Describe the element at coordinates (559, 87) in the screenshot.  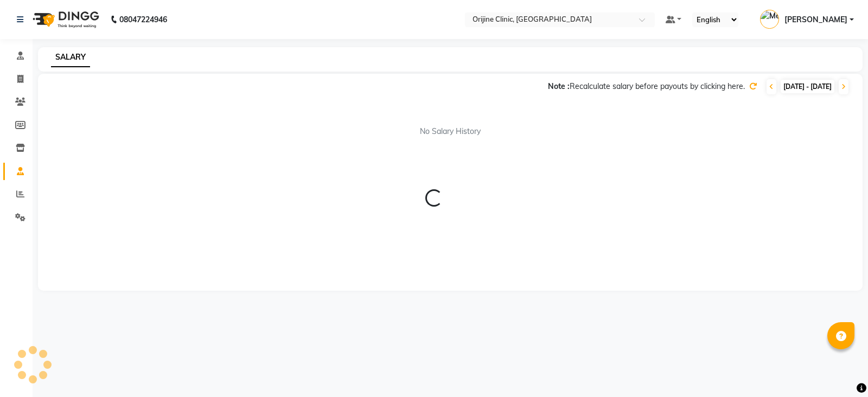
I see `span: Note :` at that location.